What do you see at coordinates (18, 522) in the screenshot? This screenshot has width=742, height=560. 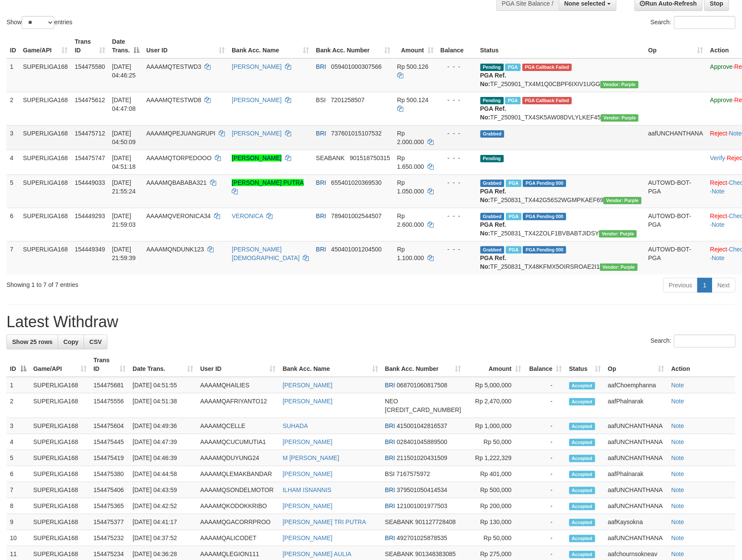 I see `td: 9` at bounding box center [18, 522].